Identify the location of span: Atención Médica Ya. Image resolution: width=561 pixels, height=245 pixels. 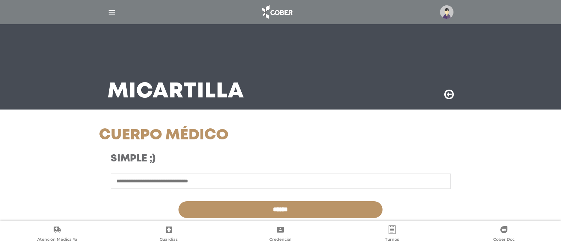
(57, 240).